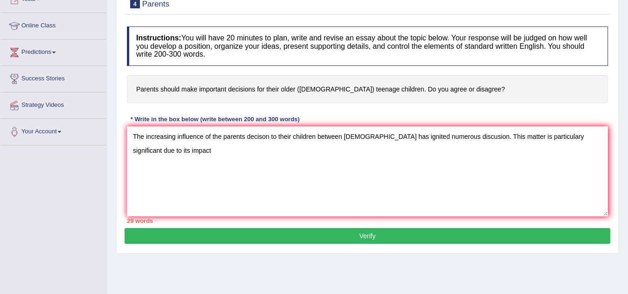 This screenshot has width=628, height=294. Describe the element at coordinates (158, 38) in the screenshot. I see `b: Instructions:` at that location.